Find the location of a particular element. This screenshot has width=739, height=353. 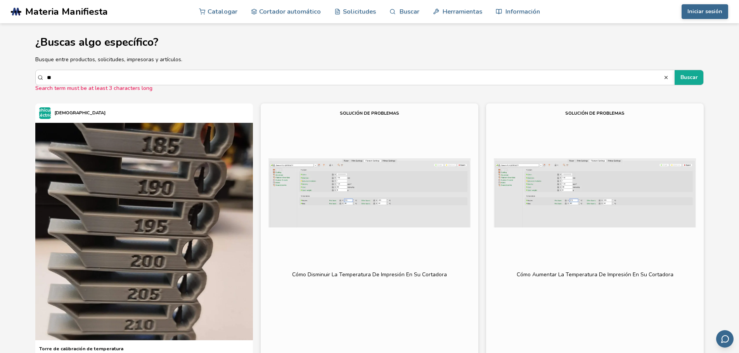

font: Información is located at coordinates (522, 11).